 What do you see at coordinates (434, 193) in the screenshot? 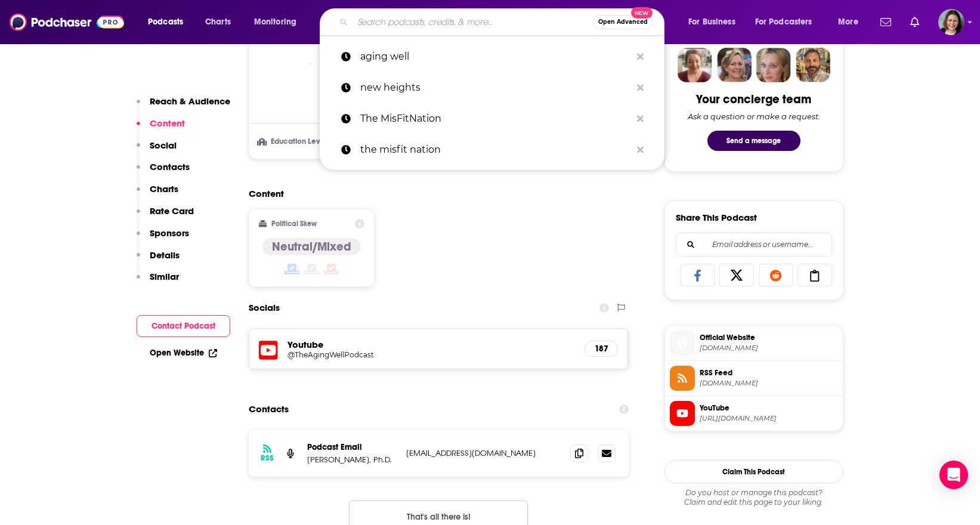
I see `h2: Content` at bounding box center [434, 193].